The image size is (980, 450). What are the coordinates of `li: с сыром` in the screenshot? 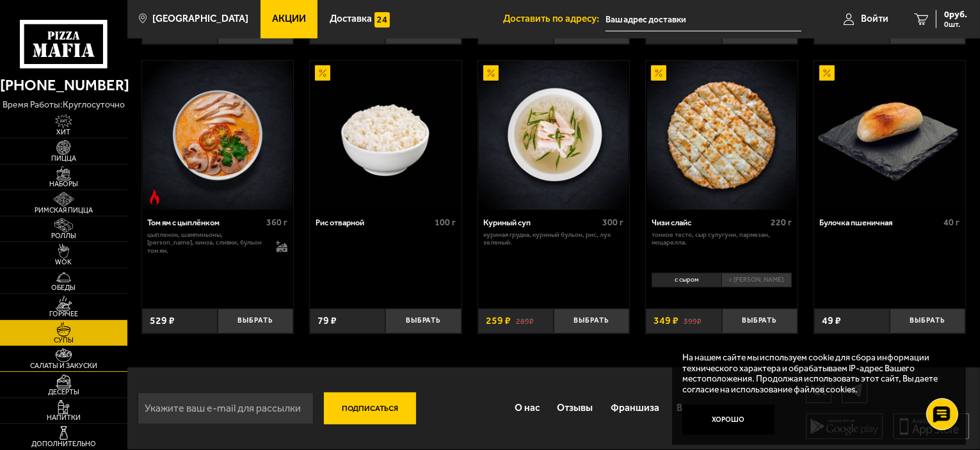 It's located at (686, 280).